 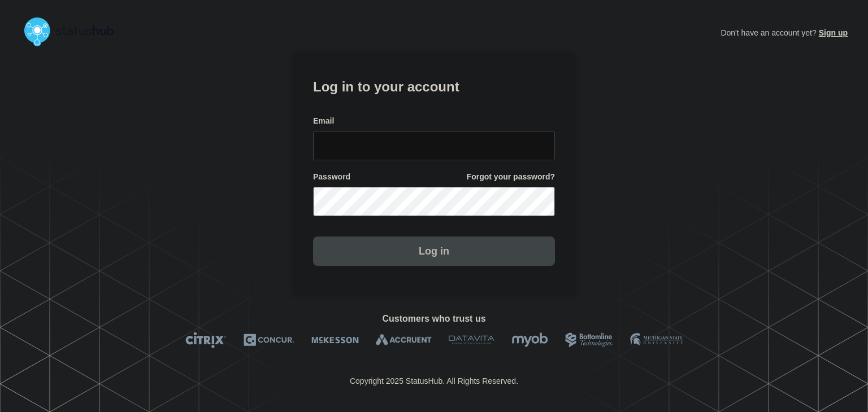 I want to click on a: Forgot your password?, so click(x=511, y=176).